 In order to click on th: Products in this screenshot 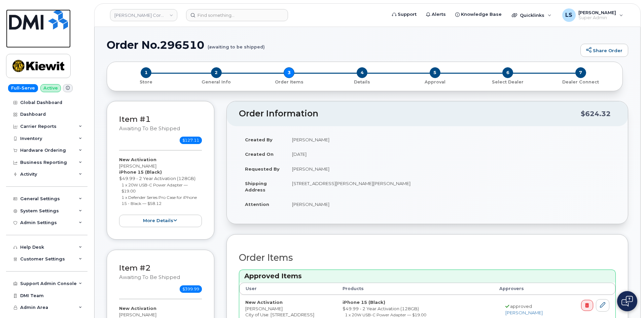, I will do `click(415, 289)`.